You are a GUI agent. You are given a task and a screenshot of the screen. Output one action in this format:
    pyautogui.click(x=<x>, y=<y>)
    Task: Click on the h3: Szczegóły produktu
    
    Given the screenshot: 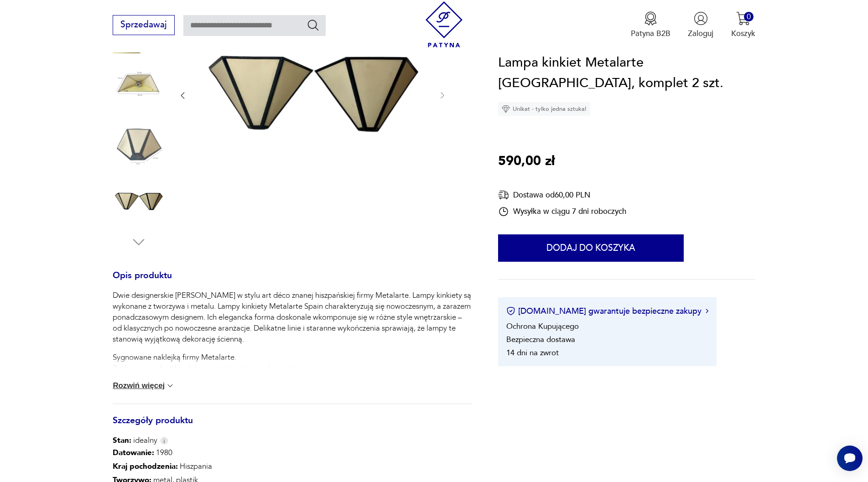 What is the action you would take?
    pyautogui.click(x=292, y=426)
    